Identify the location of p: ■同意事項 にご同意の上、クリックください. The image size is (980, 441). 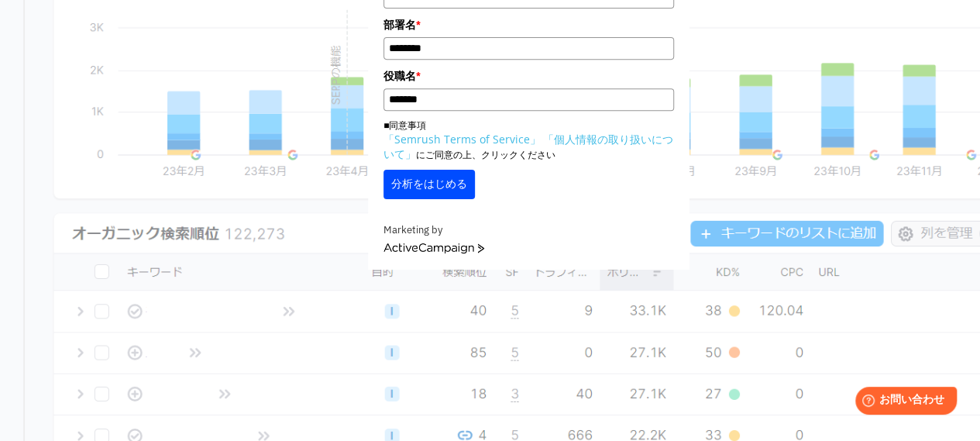
(529, 140).